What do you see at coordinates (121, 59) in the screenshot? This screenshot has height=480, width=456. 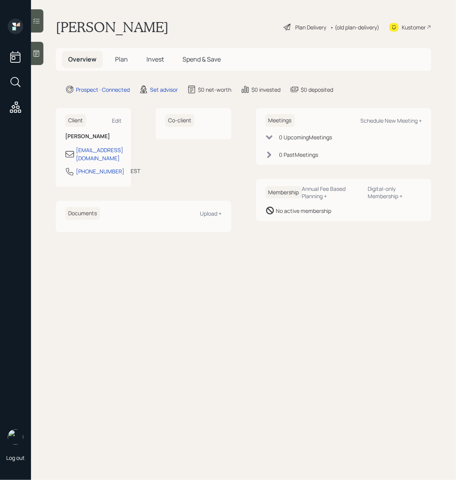 I see `span: Plan` at bounding box center [121, 59].